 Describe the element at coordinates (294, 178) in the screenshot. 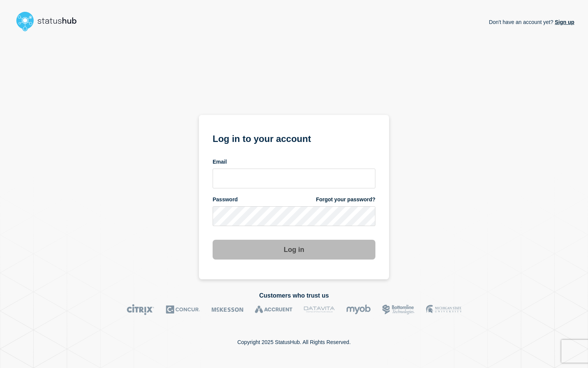

I see `input: email input` at that location.